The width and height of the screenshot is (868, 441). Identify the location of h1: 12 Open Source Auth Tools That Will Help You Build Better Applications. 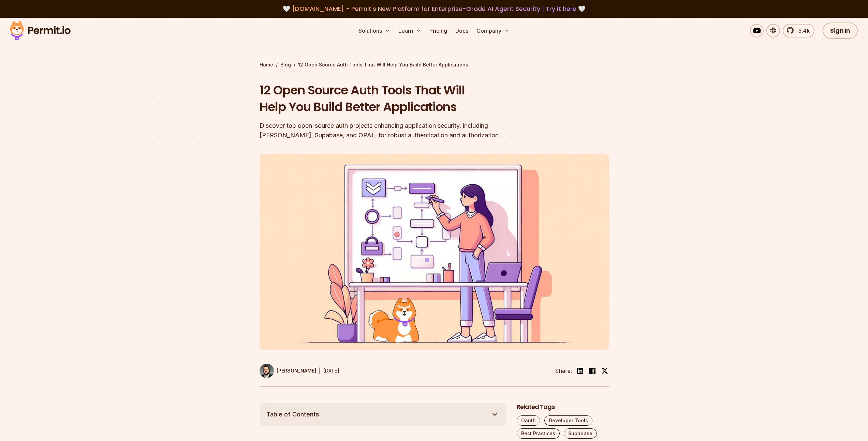
(391, 98).